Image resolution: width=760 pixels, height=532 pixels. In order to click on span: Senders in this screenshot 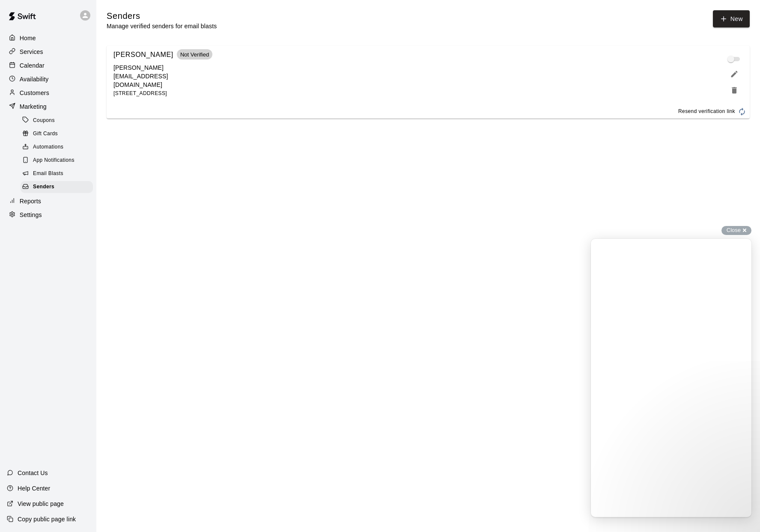, I will do `click(44, 187)`.